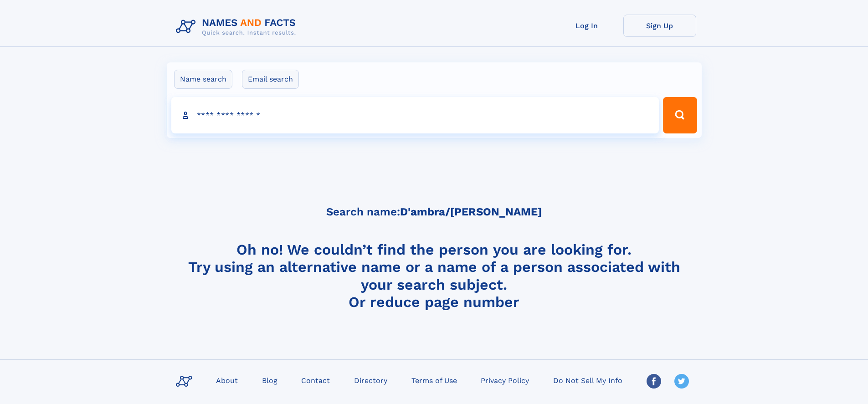 Image resolution: width=868 pixels, height=404 pixels. I want to click on a: Terms of Use, so click(434, 379).